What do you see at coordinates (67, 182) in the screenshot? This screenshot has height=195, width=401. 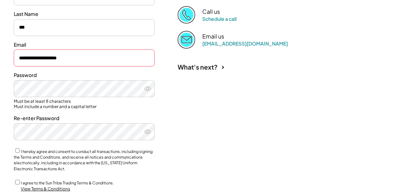 I see `label: I agree to the Sun Tribe Trading Terms & Conditions.` at bounding box center [67, 182].